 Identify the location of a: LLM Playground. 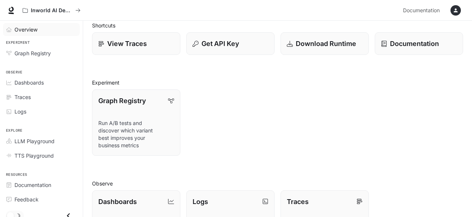
(41, 141).